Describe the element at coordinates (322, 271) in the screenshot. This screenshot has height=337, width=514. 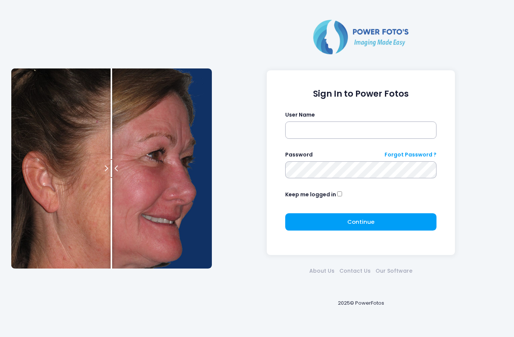
I see `a: About Us` at that location.